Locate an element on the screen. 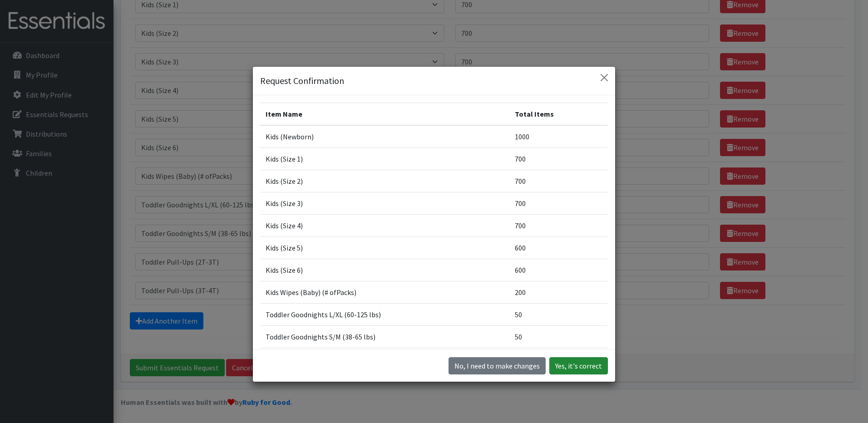 This screenshot has width=868, height=423. td: Toddler Goodnights L/XL (60-125 lbs) is located at coordinates (385, 315).